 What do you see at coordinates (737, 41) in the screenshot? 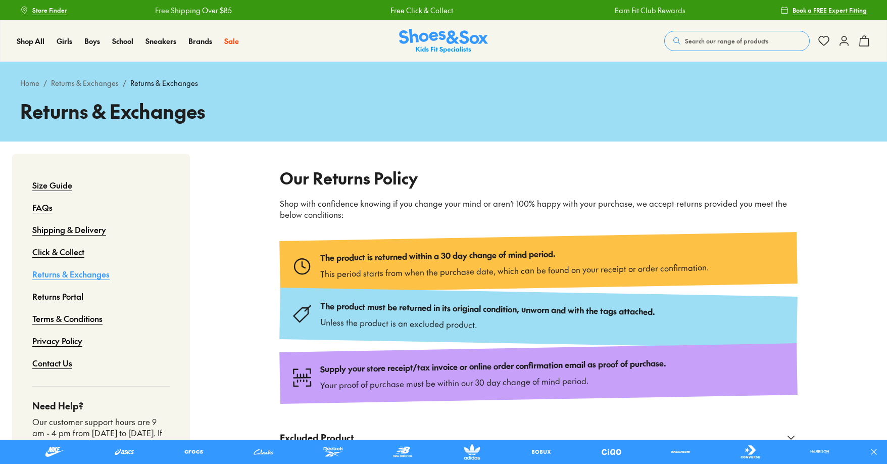
I see `button: Search our range of products` at bounding box center [737, 41].